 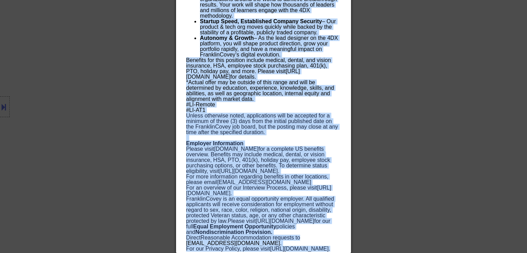 What do you see at coordinates (234, 232) in the screenshot?
I see `span: Nondiscrimination Provision.` at bounding box center [234, 232].